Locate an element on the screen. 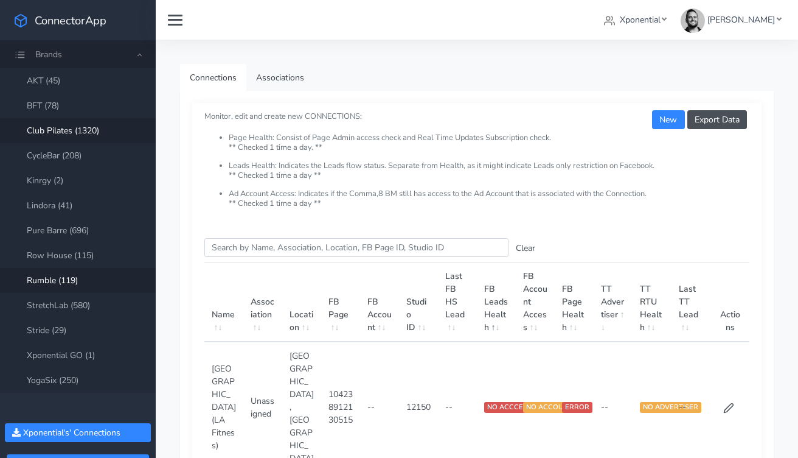  span: NO ACCOUNT is located at coordinates (550, 407).